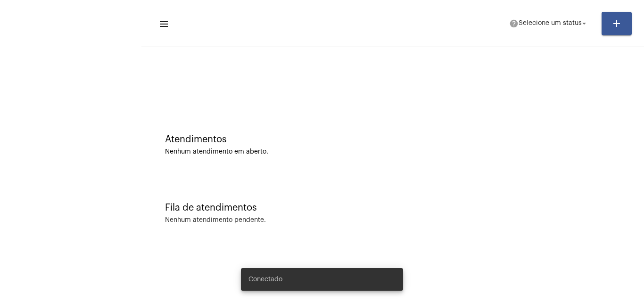  What do you see at coordinates (514, 23) in the screenshot?
I see `mat-icon: help` at bounding box center [514, 23].